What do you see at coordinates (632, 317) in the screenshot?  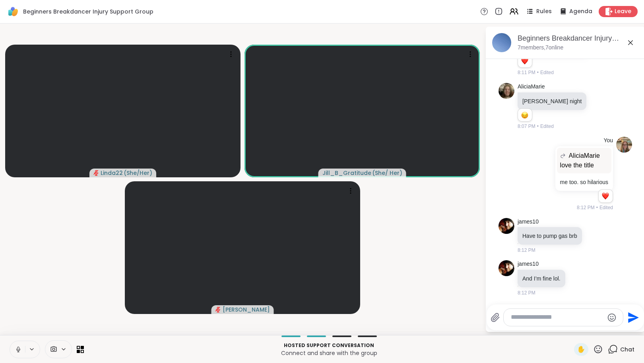 I see `button: Send` at bounding box center [632, 317].